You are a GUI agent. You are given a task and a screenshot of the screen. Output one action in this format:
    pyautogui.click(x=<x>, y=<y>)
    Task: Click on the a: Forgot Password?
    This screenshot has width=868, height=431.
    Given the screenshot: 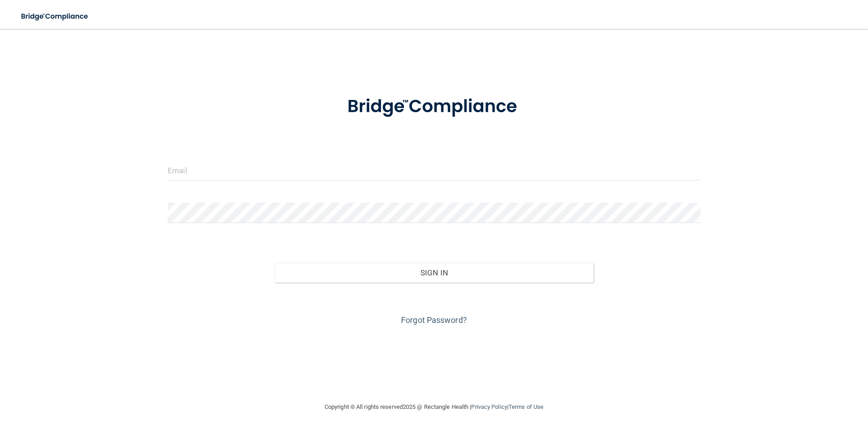 What is the action you would take?
    pyautogui.click(x=434, y=320)
    